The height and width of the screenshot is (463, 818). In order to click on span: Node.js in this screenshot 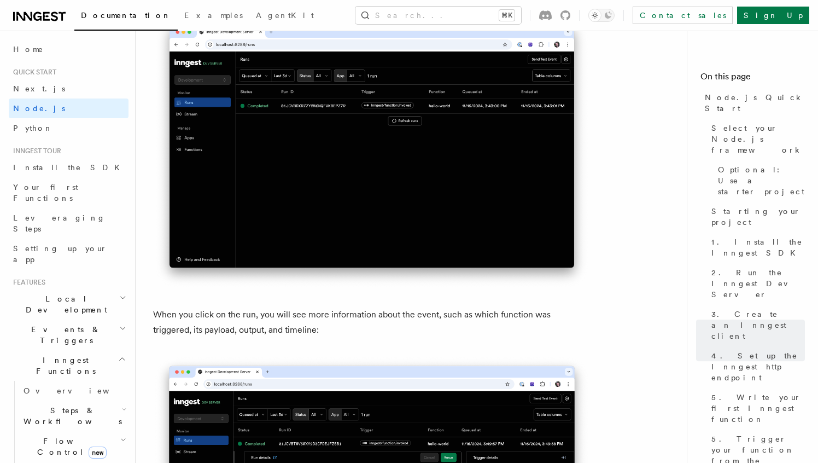, I will do `click(39, 108)`.